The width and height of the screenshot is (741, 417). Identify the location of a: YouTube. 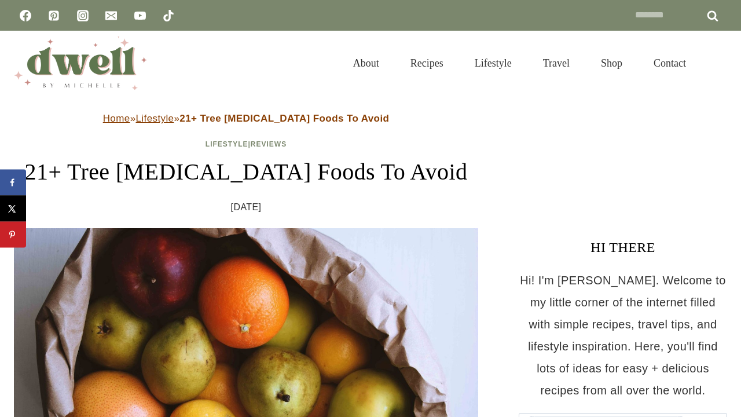
(140, 16).